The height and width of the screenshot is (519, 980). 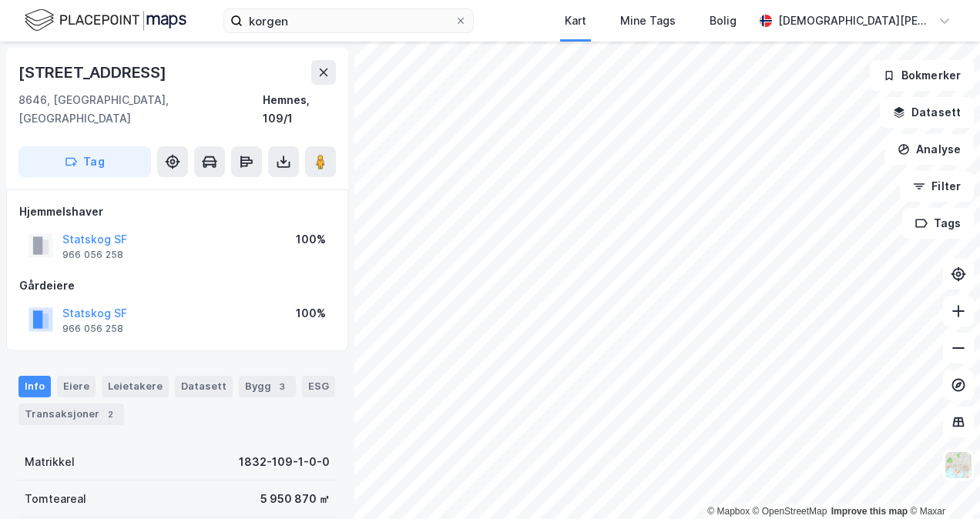 What do you see at coordinates (106, 20) in the screenshot?
I see `img: logo.f888ab2527a4732fd821a326f86c7f29.svg` at bounding box center [106, 20].